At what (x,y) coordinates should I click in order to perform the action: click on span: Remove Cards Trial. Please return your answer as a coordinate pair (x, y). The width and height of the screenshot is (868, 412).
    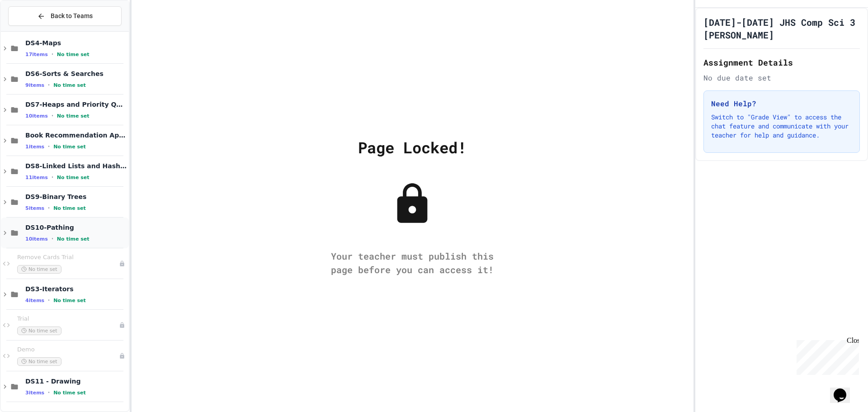
    Looking at the image, I should click on (68, 257).